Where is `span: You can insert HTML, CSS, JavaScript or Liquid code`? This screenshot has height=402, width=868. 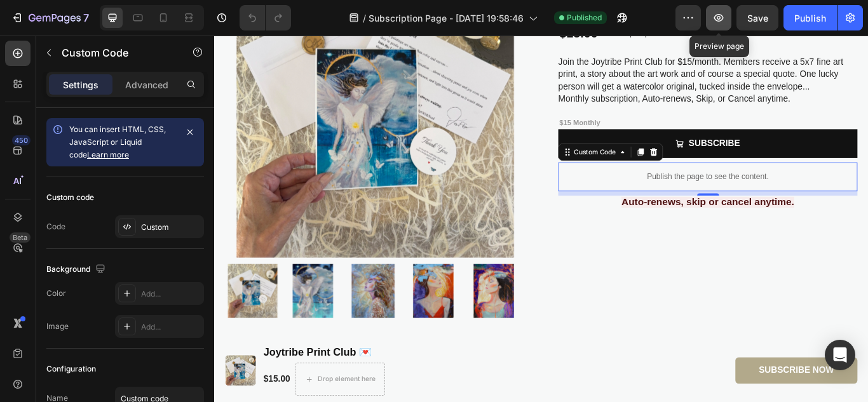 span: You can insert HTML, CSS, JavaScript or Liquid code is located at coordinates (118, 142).